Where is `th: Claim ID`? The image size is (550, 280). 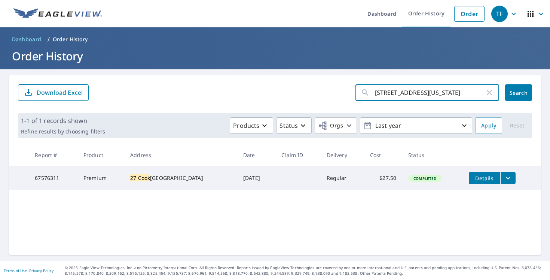
th: Claim ID is located at coordinates (298, 155).